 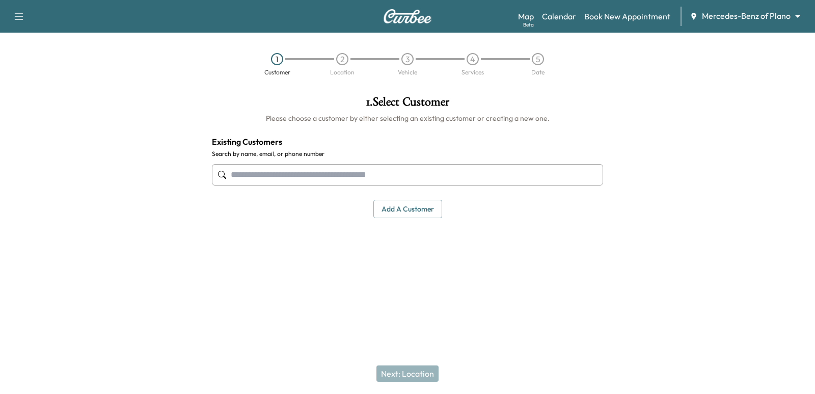 I want to click on div: Beta, so click(x=529, y=24).